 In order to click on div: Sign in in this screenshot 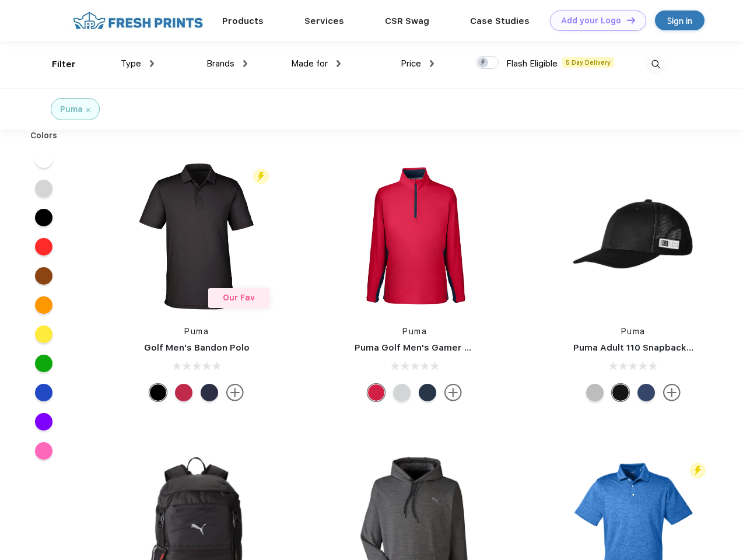, I will do `click(680, 21)`.